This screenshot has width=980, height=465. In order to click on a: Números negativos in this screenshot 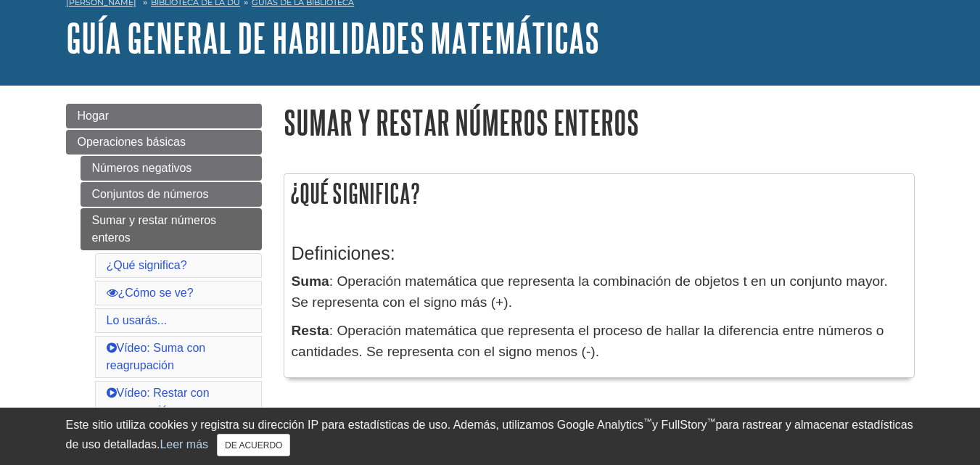, I will do `click(171, 169)`.